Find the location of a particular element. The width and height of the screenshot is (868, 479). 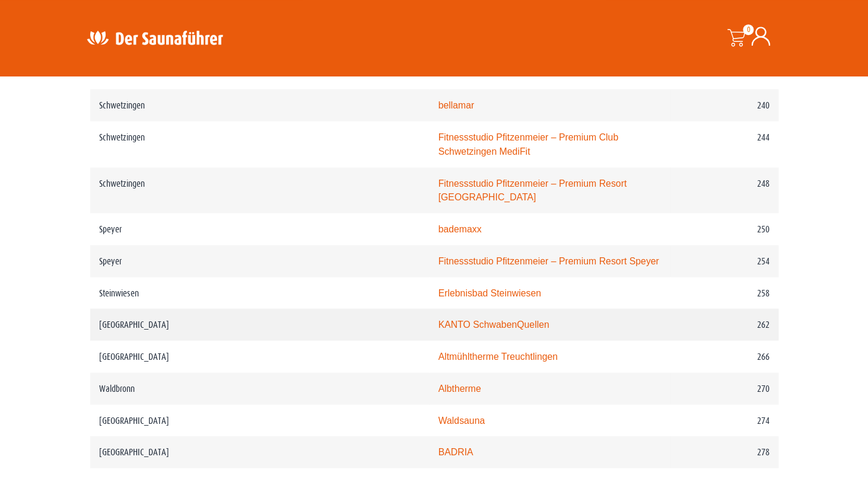

td: Steinwiesen is located at coordinates (259, 293).